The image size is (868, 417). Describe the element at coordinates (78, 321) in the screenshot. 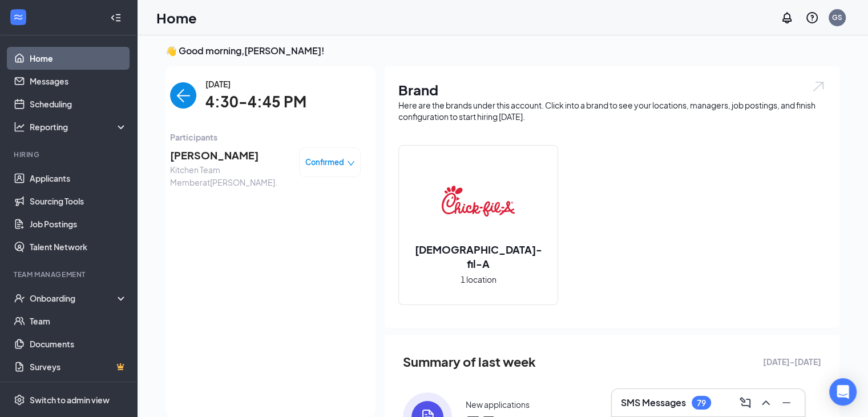

I see `a: Team` at that location.